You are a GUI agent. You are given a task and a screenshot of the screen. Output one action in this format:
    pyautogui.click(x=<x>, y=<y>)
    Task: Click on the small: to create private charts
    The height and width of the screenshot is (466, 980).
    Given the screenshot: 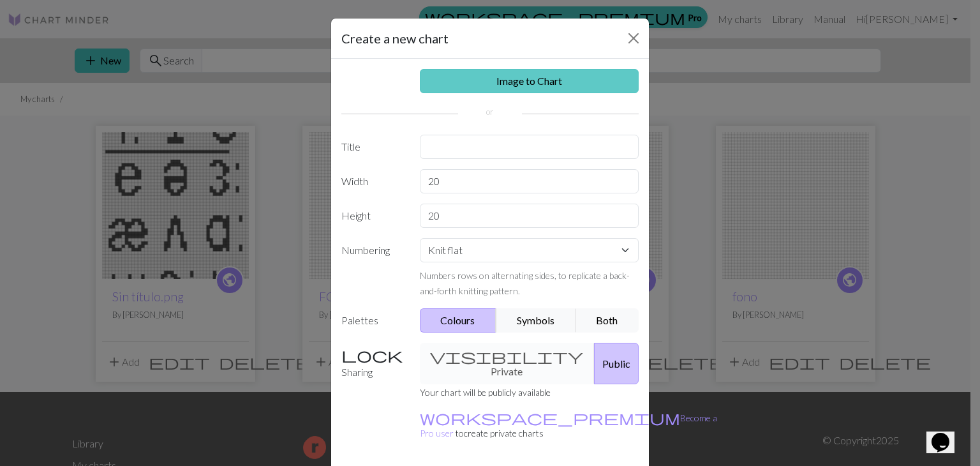 What is the action you would take?
    pyautogui.click(x=569, y=425)
    